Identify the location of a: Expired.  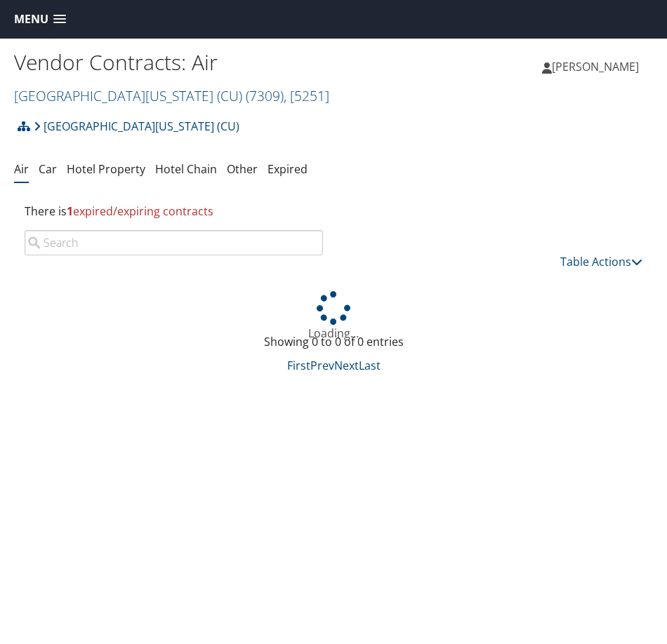
(287, 169).